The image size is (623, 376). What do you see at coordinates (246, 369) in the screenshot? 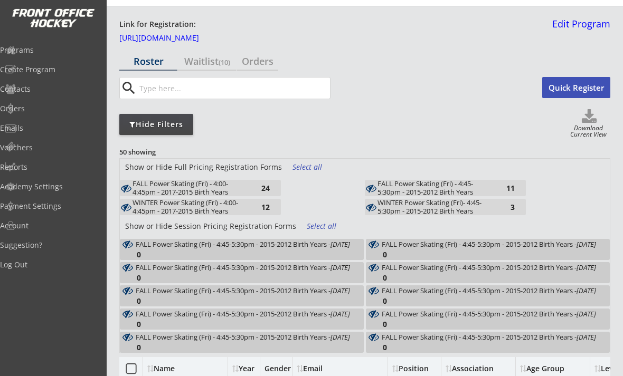
I see `div: Year` at bounding box center [246, 369].